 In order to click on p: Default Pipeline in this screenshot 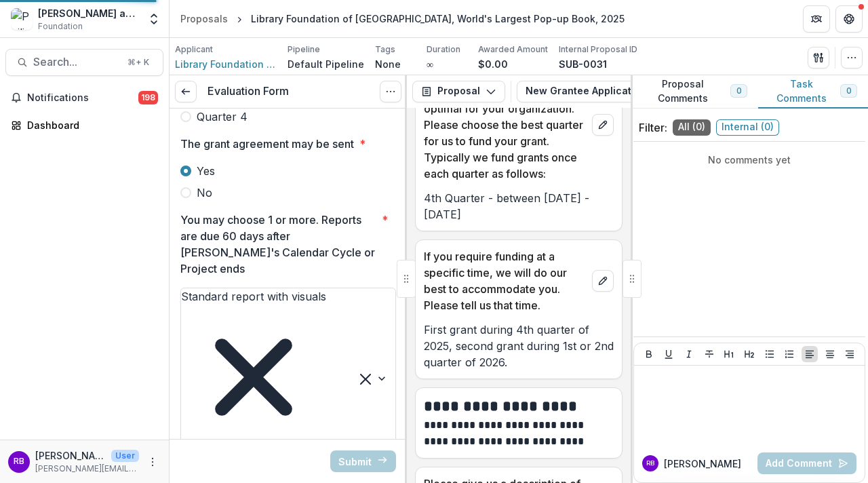, I will do `click(326, 64)`.